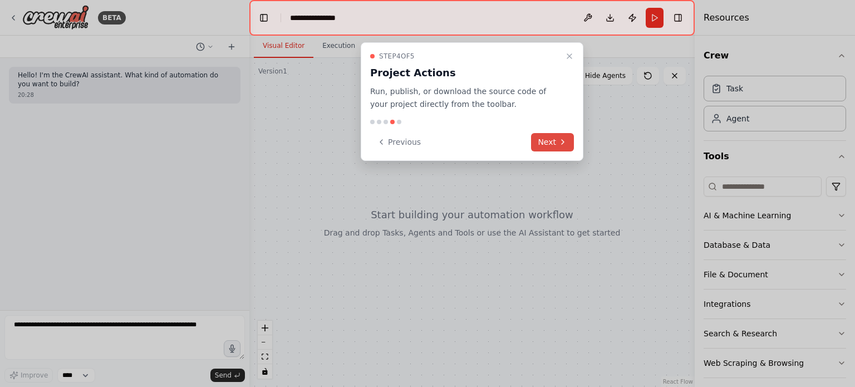 Image resolution: width=855 pixels, height=387 pixels. I want to click on button: Hide left sidebar, so click(264, 18).